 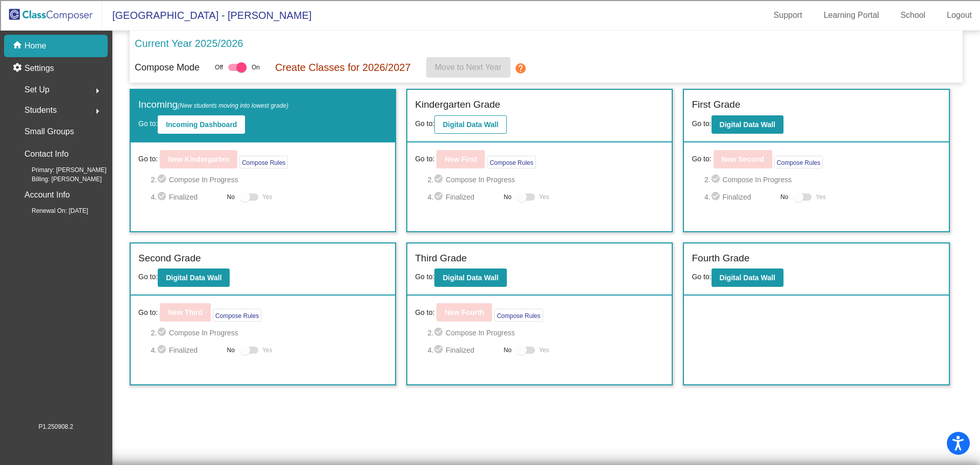 I want to click on p: Create Classes for 2026/2027, so click(x=343, y=68).